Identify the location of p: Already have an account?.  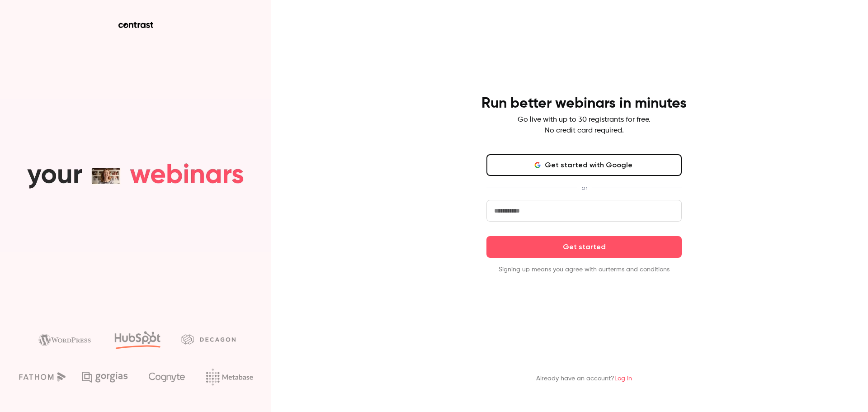
(584, 379).